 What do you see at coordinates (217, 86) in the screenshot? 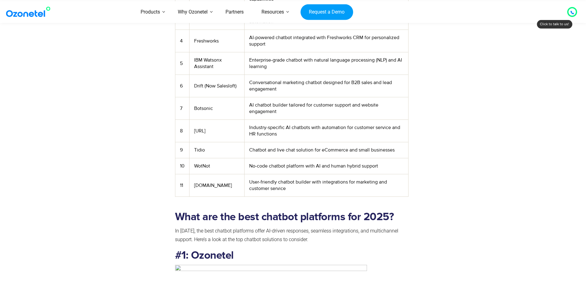
I see `td: Drift (Now Salesloft)` at bounding box center [217, 86].